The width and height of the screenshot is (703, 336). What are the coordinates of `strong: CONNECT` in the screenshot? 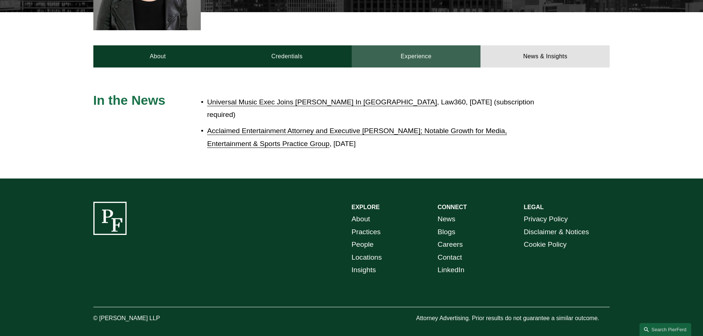 It's located at (452, 207).